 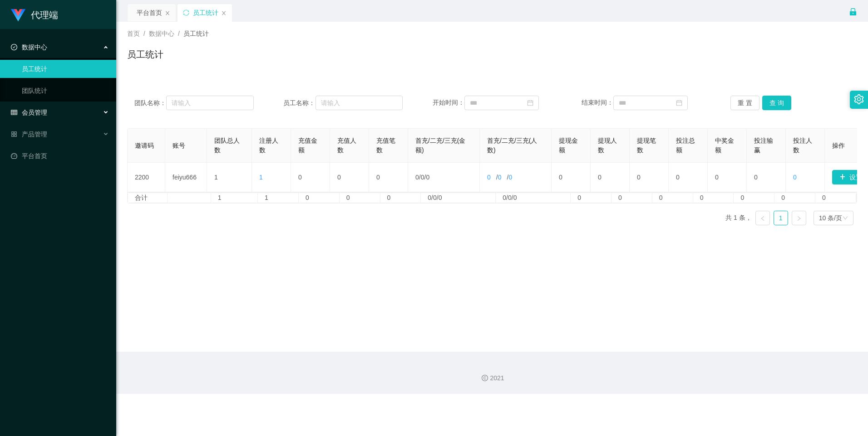 I want to click on a: 员工统计, so click(x=65, y=69).